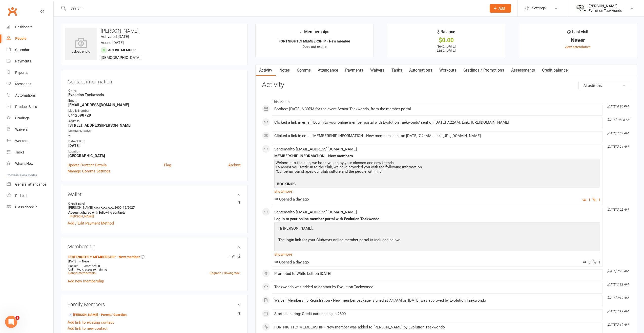 The height and width of the screenshot is (333, 644). I want to click on div: Calendar, so click(22, 50).